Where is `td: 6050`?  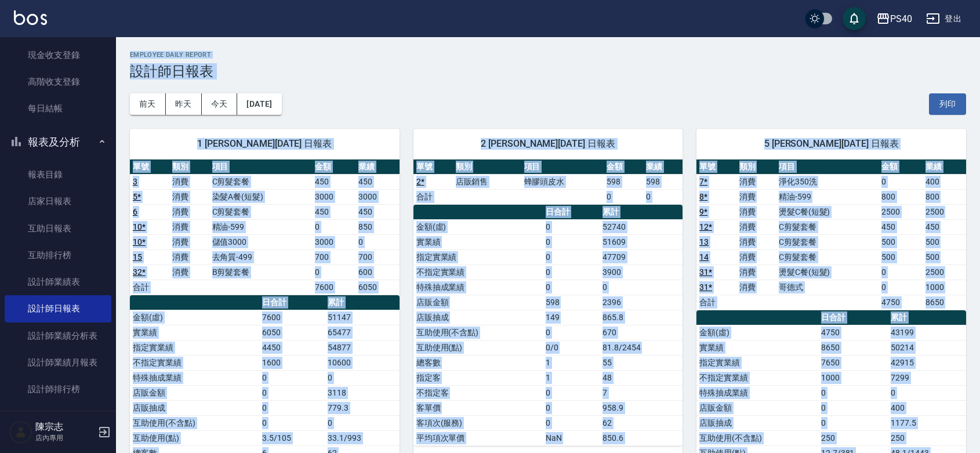
td: 6050 is located at coordinates (376, 287).